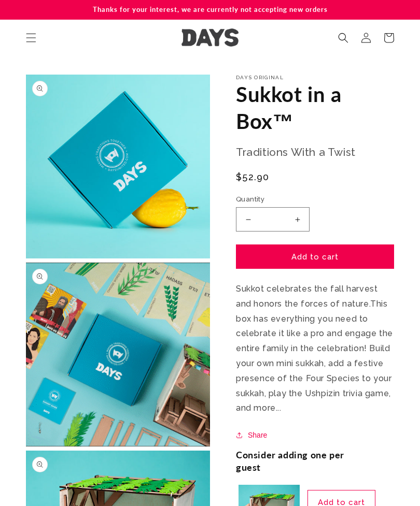  What do you see at coordinates (315, 152) in the screenshot?
I see `p: Traditions With a Twist` at bounding box center [315, 152].